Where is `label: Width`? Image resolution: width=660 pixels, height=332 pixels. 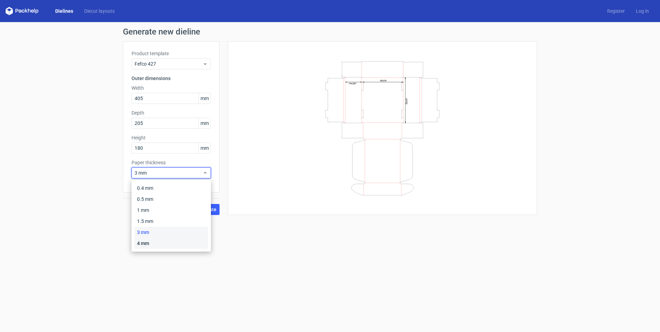 label: Width is located at coordinates (171, 88).